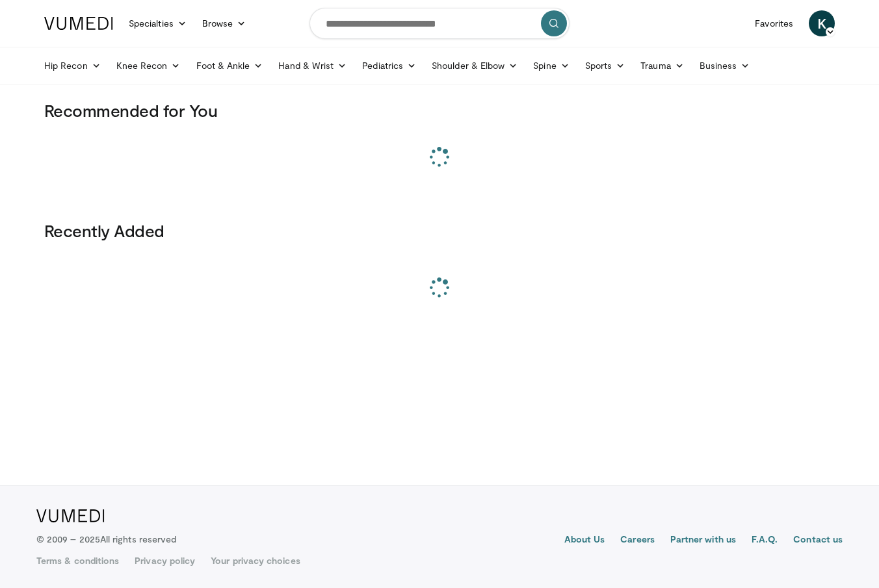  What do you see at coordinates (551, 66) in the screenshot?
I see `a: Spine` at bounding box center [551, 66].